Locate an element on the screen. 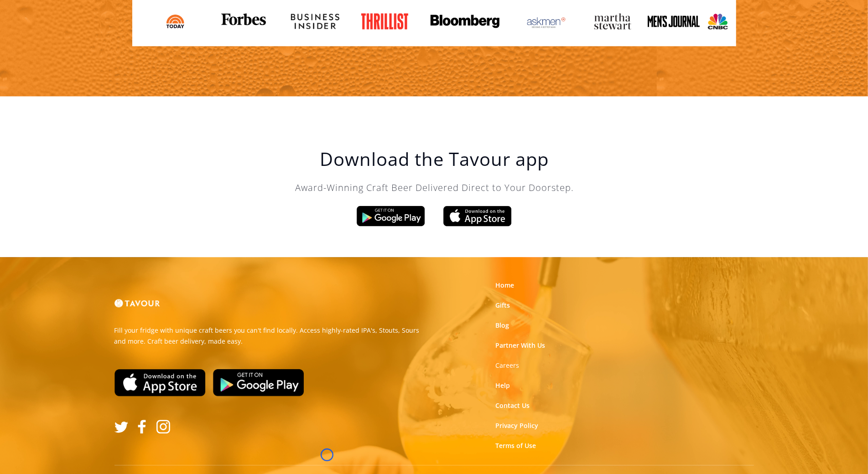  a: Help is located at coordinates (503, 385).